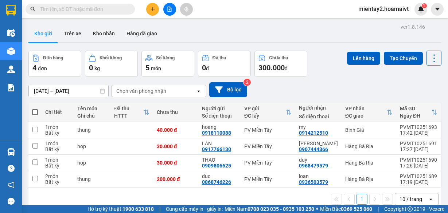 The height and width of the screenshot is (213, 448). What do you see at coordinates (216, 166) in the screenshot?
I see `div: 0909806625` at bounding box center [216, 166].